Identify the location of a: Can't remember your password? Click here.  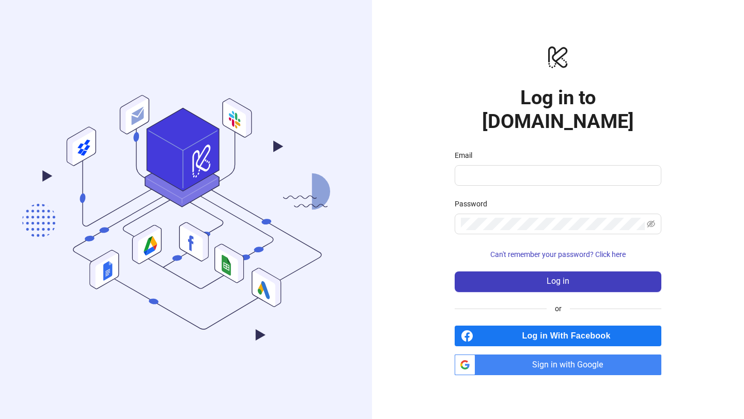
(558, 255).